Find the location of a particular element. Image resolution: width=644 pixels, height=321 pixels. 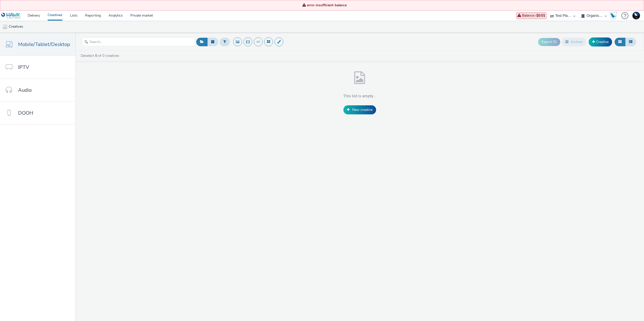

strong: 0 is located at coordinates (96, 56).